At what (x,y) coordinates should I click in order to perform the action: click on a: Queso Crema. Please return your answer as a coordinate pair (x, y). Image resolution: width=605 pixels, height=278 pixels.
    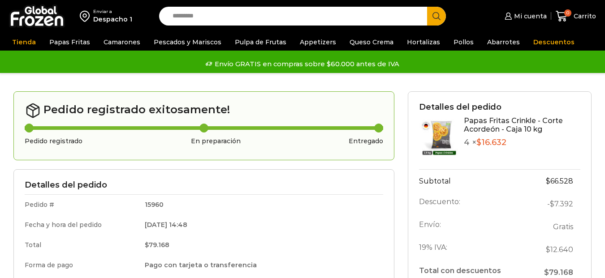
    Looking at the image, I should click on (372, 42).